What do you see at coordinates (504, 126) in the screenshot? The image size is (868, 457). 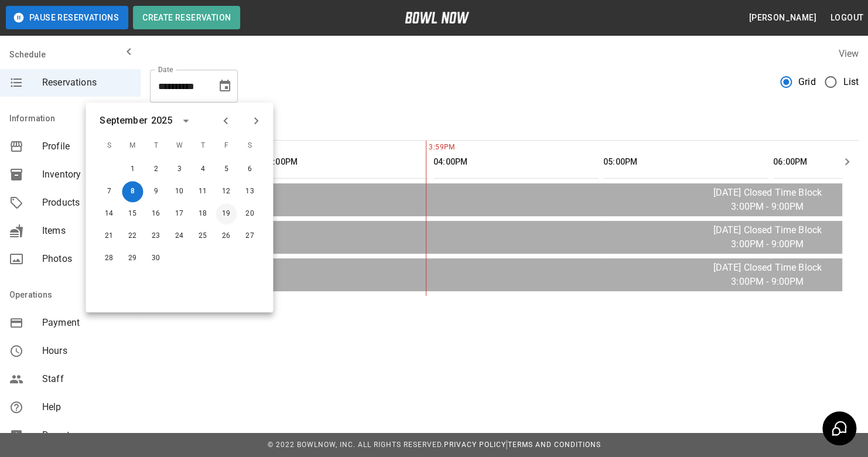 I see `div: inventory tabs` at bounding box center [504, 126].